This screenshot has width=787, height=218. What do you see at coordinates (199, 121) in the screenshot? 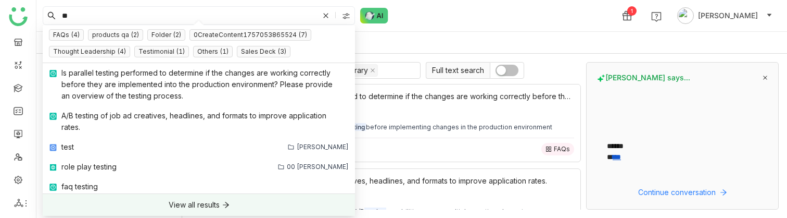
I see `a: A/B testing of job ad creatives, headlines, and formats to improve application rates.` at bounding box center [199, 121].